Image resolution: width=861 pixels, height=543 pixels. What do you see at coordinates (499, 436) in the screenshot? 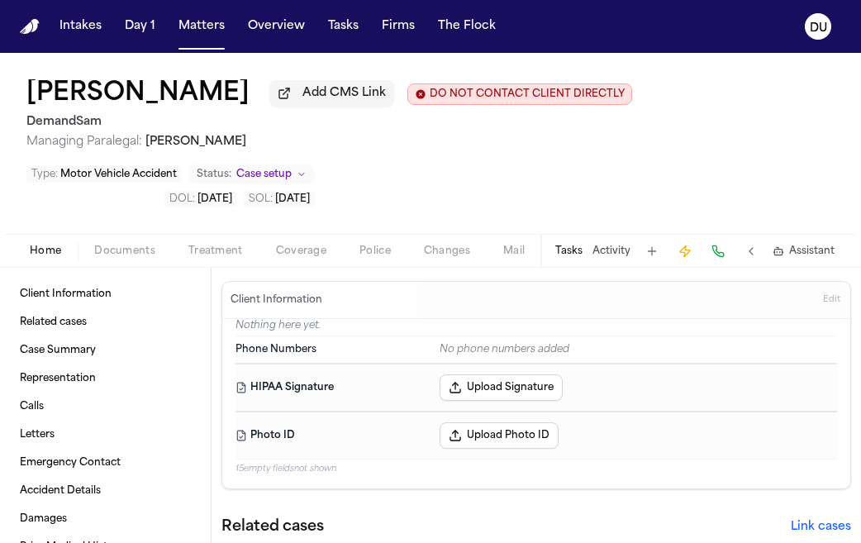
I see `button: Upload Photo ID` at bounding box center [499, 436].